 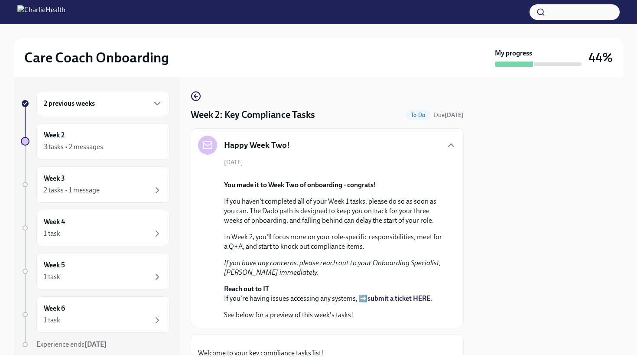 What do you see at coordinates (399, 298) in the screenshot?
I see `a: submit a ticket HERE` at bounding box center [399, 298].